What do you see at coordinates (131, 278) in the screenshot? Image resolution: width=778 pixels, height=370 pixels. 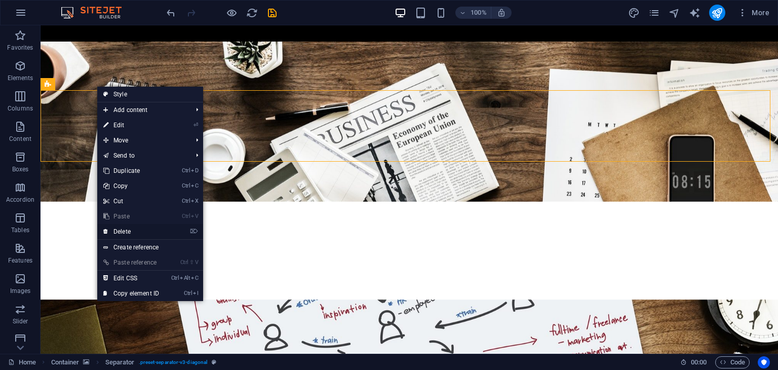 I see `a: CtrlAltCEdit CSS` at bounding box center [131, 278].